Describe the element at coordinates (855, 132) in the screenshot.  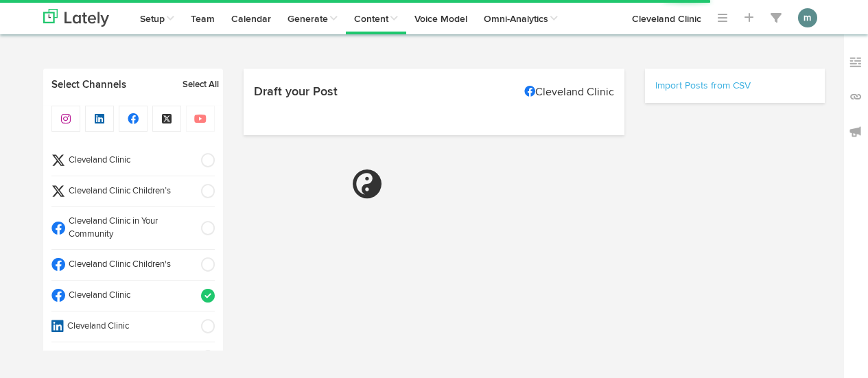
I see `img: announcements_off.svg` at that location.